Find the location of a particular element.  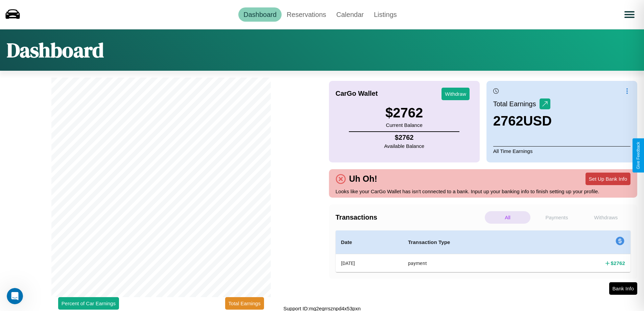

h4: Uh Oh! is located at coordinates (363, 179).